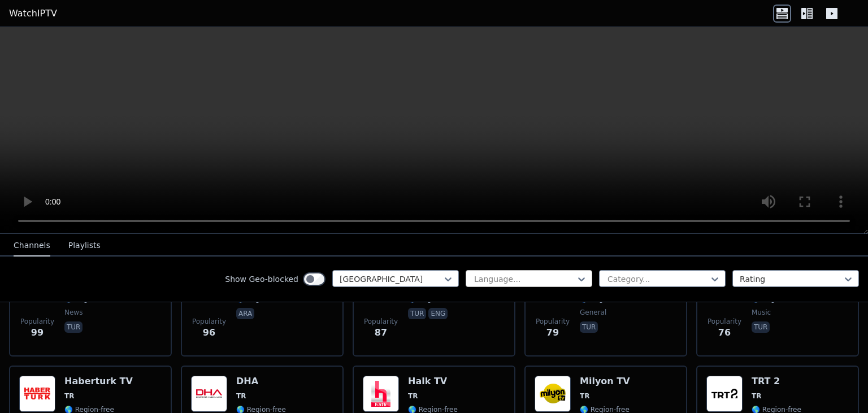 Image resolution: width=868 pixels, height=413 pixels. I want to click on button: Channels, so click(31, 246).